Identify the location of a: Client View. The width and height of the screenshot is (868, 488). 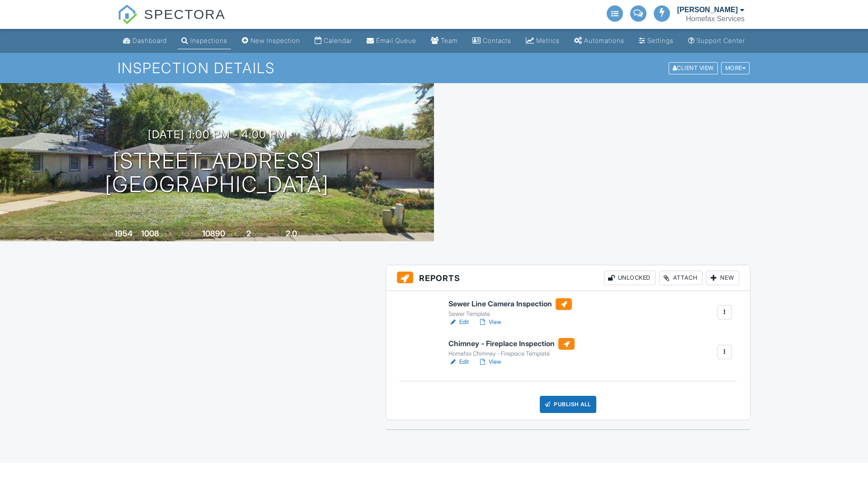
(694, 67).